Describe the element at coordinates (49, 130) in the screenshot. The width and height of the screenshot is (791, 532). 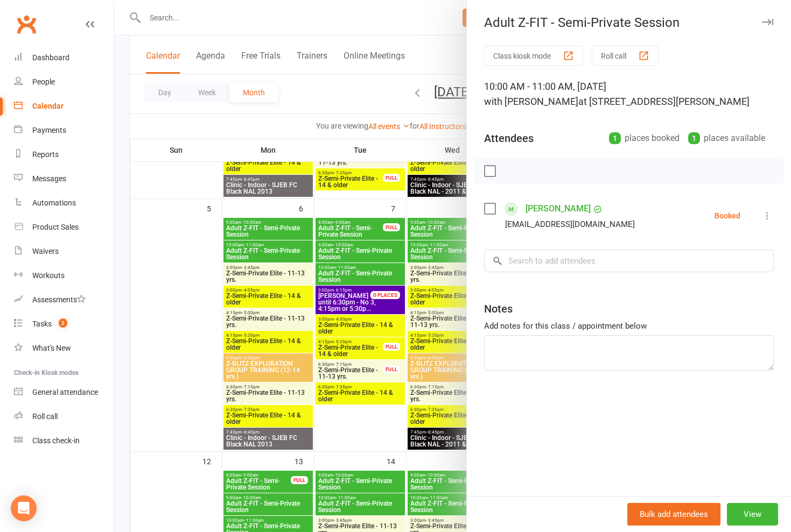
I see `div: Payments` at that location.